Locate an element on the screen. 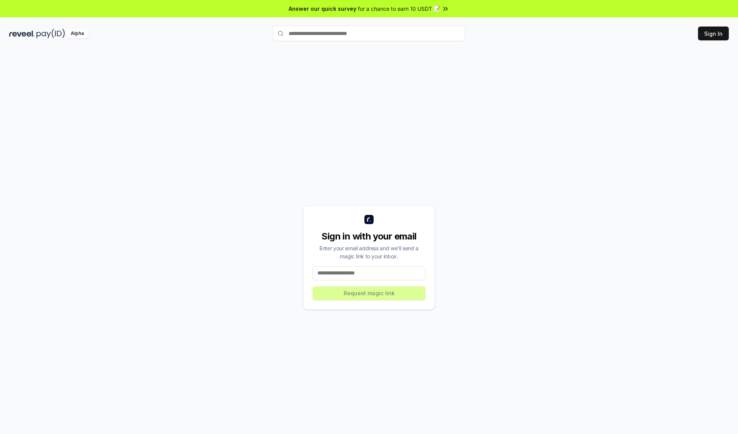 The image size is (738, 434). img: pay_id is located at coordinates (51, 33).